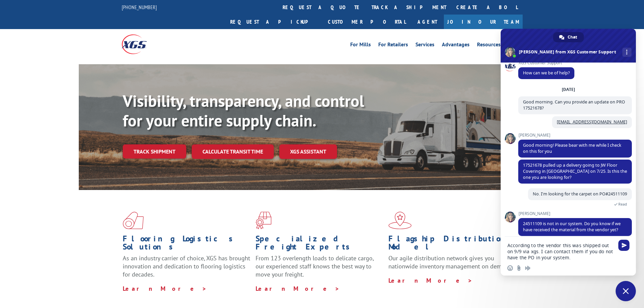 The image size is (644, 308). I want to click on a: Services, so click(425, 46).